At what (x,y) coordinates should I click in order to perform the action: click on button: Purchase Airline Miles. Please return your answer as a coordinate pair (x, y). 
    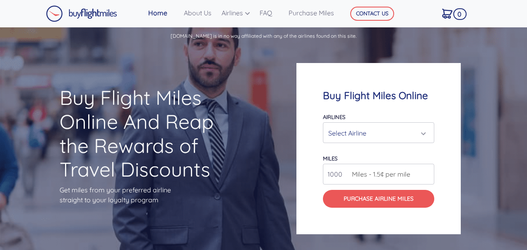
    Looking at the image, I should click on (379, 198).